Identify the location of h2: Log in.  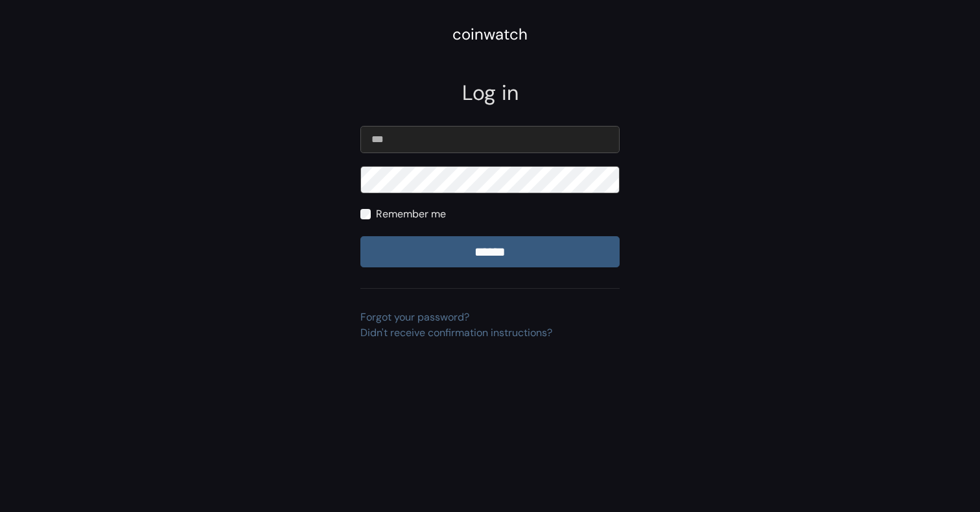
(490, 93).